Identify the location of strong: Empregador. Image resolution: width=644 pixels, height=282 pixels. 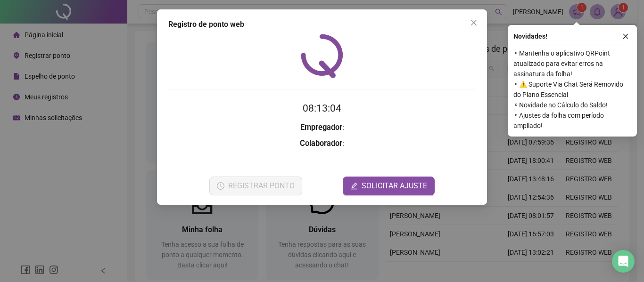
(321, 127).